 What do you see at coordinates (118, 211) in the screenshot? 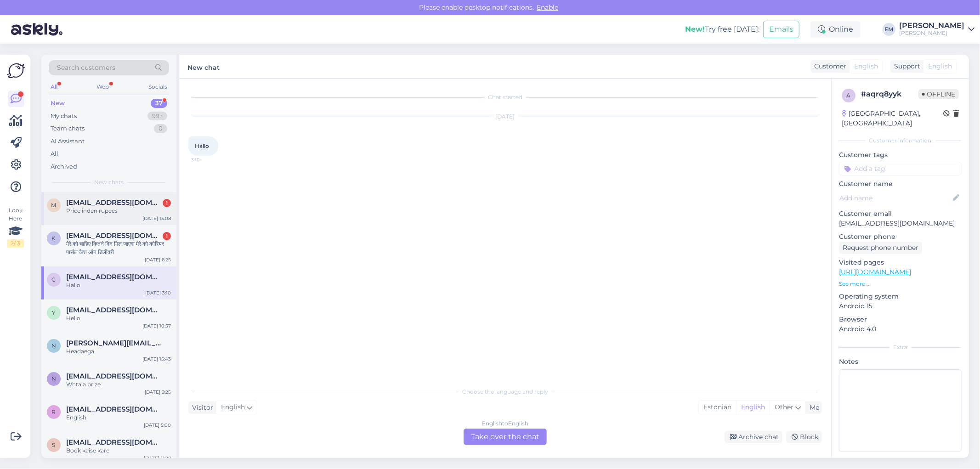
I see `div: Price inden rupees` at bounding box center [118, 211].